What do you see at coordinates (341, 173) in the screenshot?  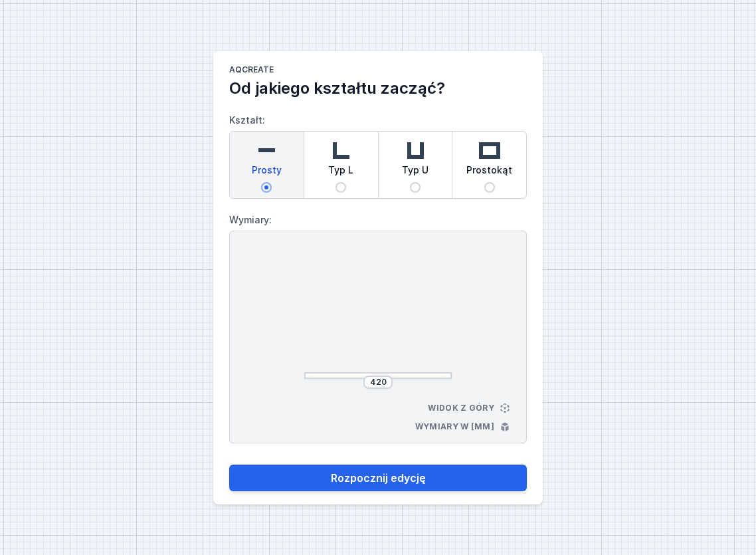 I see `span: Typ L` at bounding box center [341, 173].